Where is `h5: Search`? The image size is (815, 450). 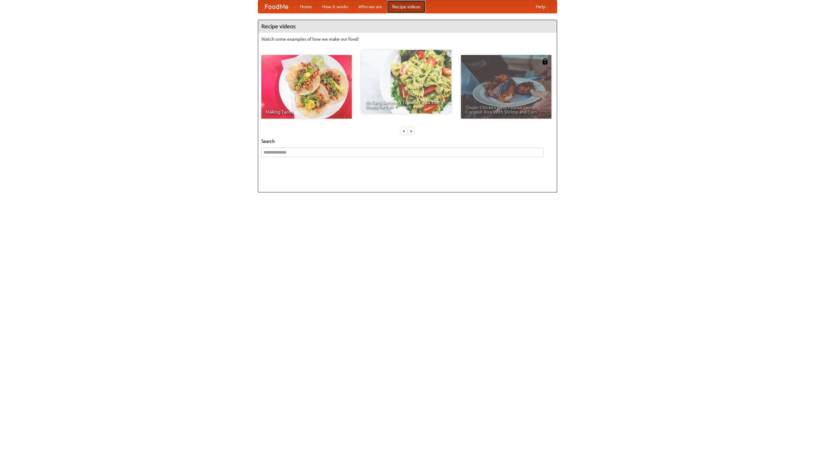 h5: Search is located at coordinates (407, 141).